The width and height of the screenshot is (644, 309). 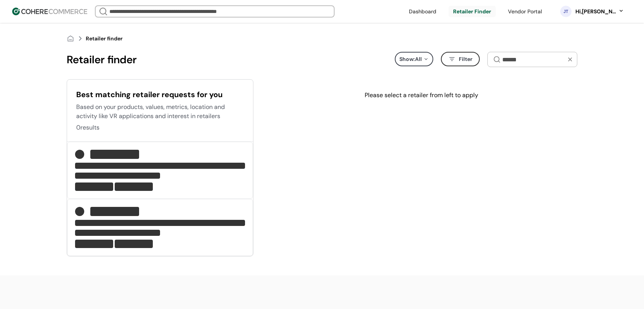 I want to click on img: Cohere Logo, so click(x=50, y=12).